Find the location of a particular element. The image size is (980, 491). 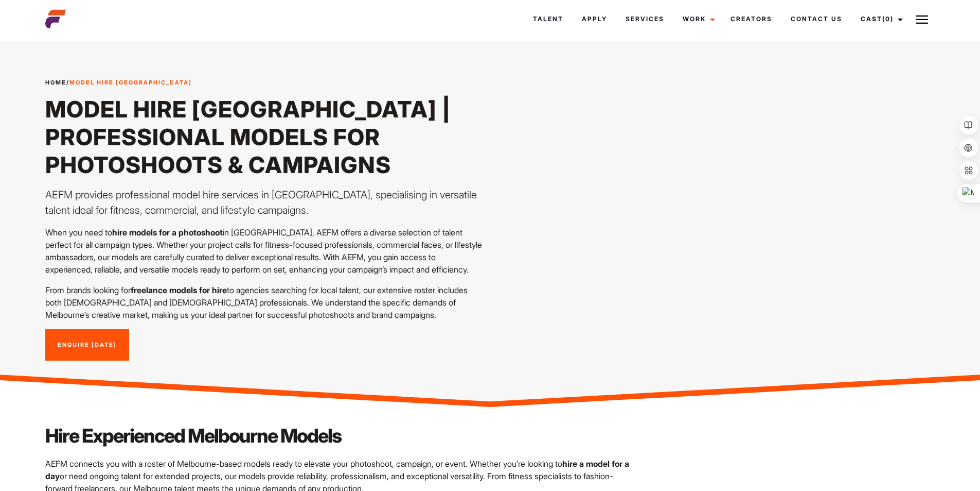

a: Home is located at coordinates (56, 83).